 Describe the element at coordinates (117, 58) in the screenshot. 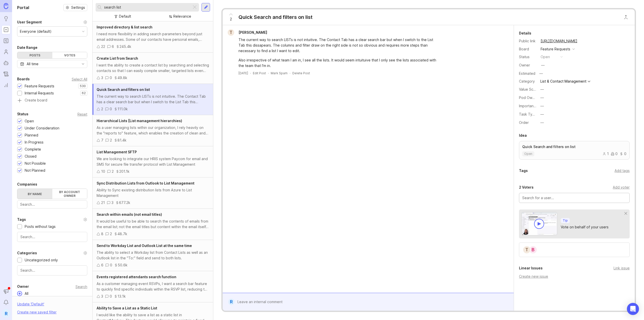

I see `span: Create List from Search` at that location.